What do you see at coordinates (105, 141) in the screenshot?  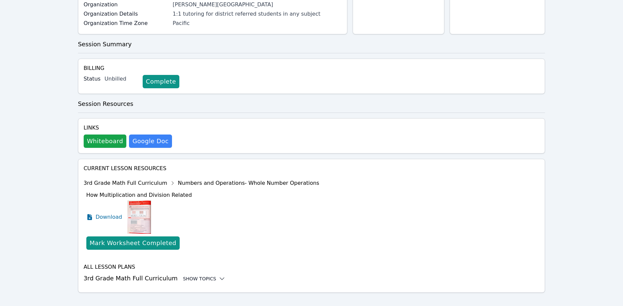 I see `button: Whiteboard` at bounding box center [105, 141].